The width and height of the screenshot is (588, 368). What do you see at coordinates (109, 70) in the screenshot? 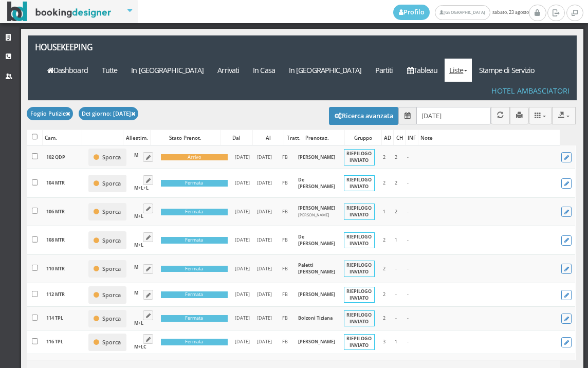
I see `a: Tutte` at bounding box center [109, 70].